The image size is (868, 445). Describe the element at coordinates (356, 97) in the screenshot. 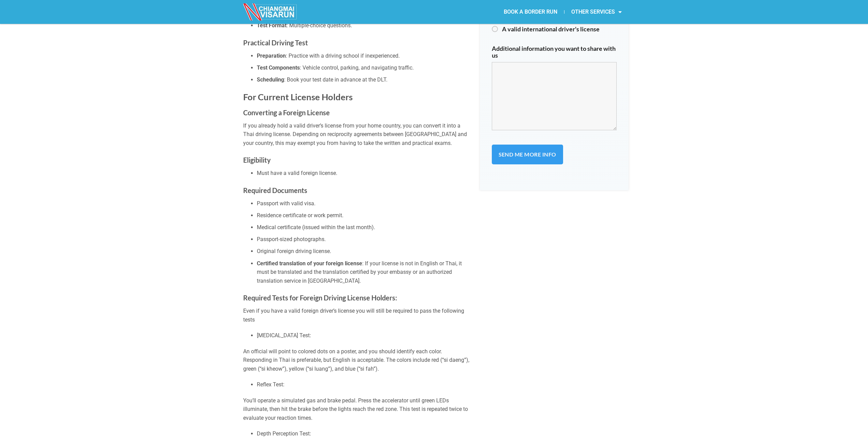

I see `h2: For Current License Holders` at that location.